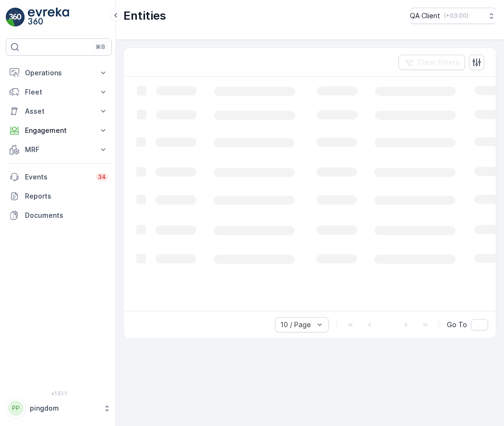 Image resolution: width=504 pixels, height=426 pixels. I want to click on a: Documents, so click(59, 216).